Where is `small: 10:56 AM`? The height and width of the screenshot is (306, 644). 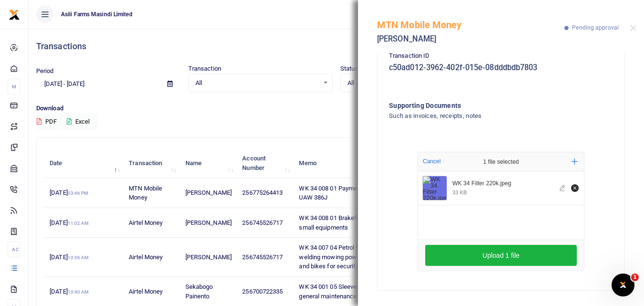
small: 10:56 AM is located at coordinates (78, 257).